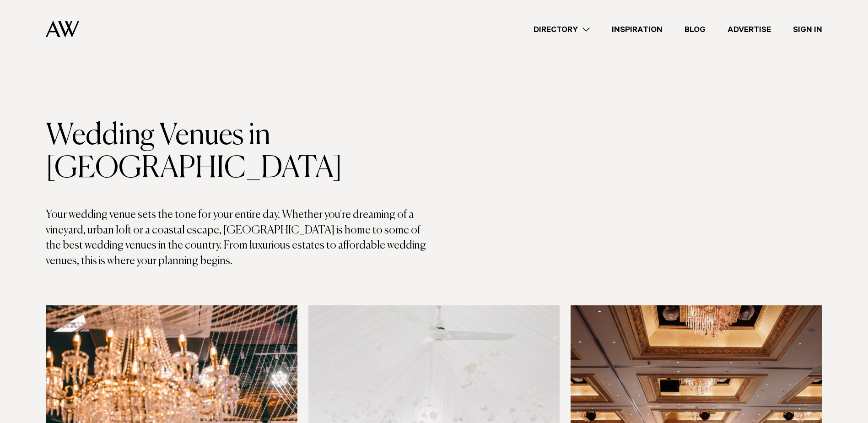  I want to click on a: Sign In, so click(807, 30).